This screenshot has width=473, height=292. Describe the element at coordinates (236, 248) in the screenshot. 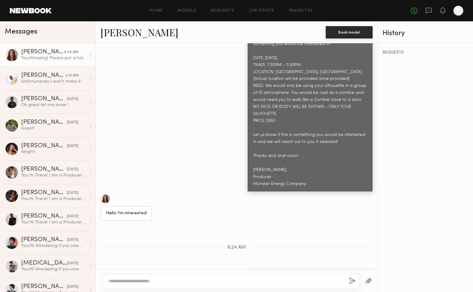

I see `span: 6:24 AM` at that location.